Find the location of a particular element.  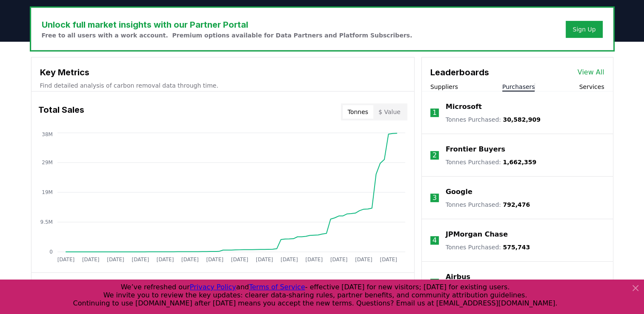

h3: Leaderboards is located at coordinates (460, 72).